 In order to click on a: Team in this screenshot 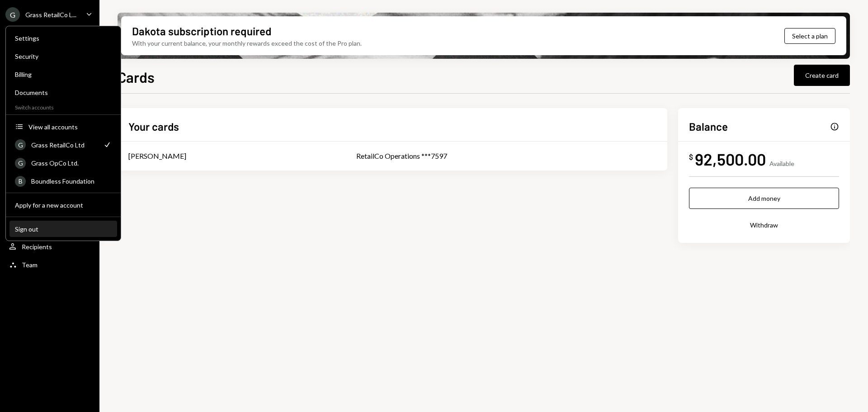, I will do `click(50, 265)`.